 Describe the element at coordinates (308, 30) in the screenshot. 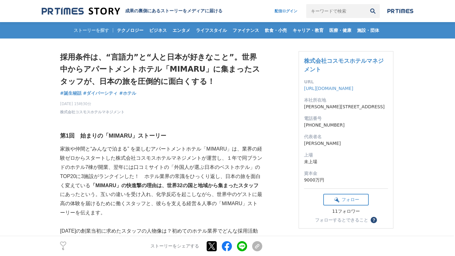

I see `span: キャリア・教育` at that location.